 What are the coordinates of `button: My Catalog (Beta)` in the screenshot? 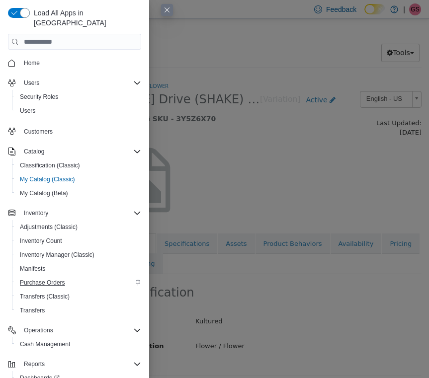 It's located at (79, 193).